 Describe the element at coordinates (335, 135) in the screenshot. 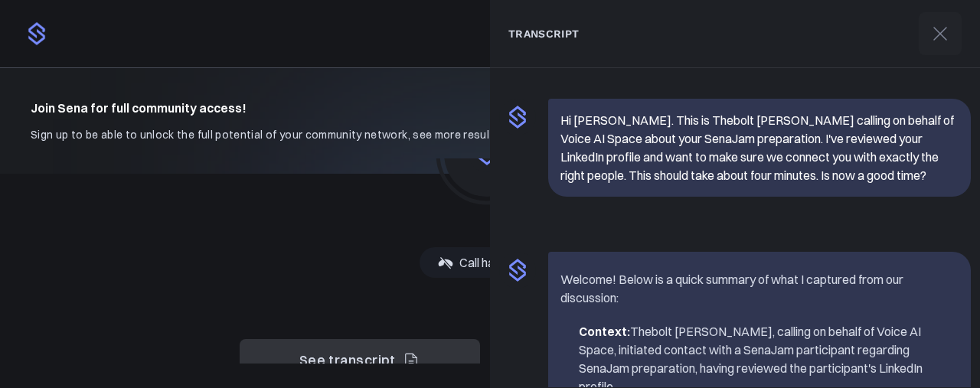

I see `p: Sign up to be able to unlock the full potential of your community network, see more results and g...` at that location.